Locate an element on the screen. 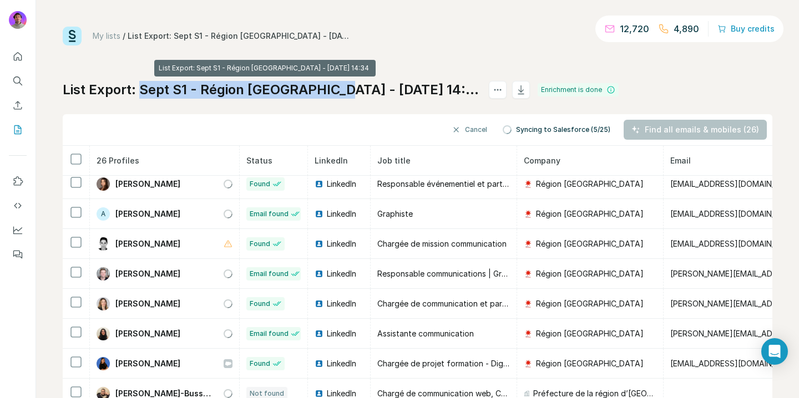  button: Enrich CSV is located at coordinates (18, 105).